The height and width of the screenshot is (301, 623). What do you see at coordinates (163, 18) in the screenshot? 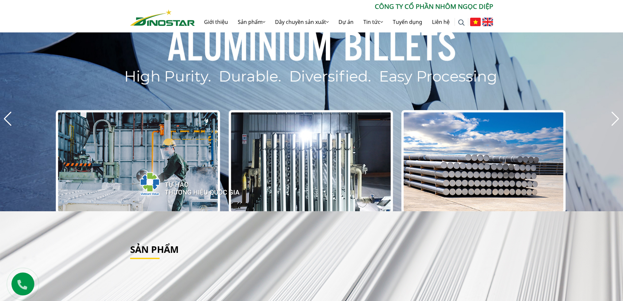
I see `img: Nhôm Dinostar` at bounding box center [163, 18].